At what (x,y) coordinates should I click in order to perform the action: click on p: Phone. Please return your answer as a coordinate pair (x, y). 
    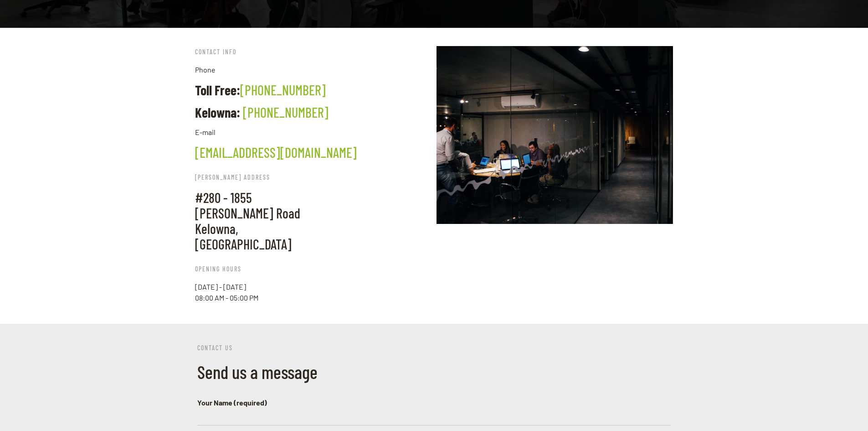
    Looking at the image, I should click on (313, 70).